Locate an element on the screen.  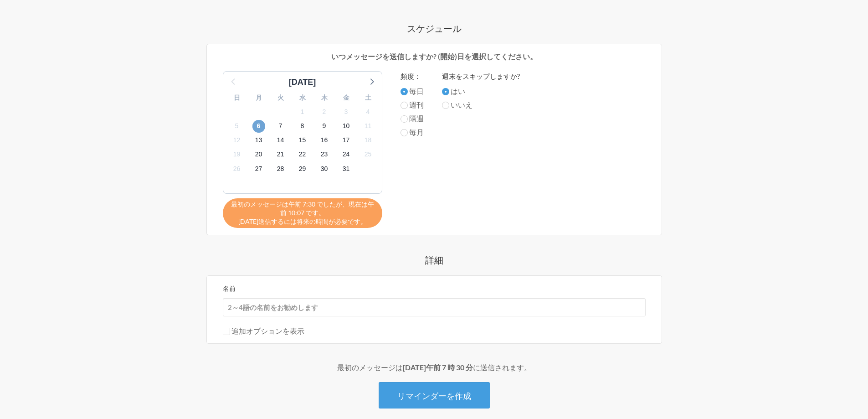
input: 隔週 is located at coordinates (404, 119).